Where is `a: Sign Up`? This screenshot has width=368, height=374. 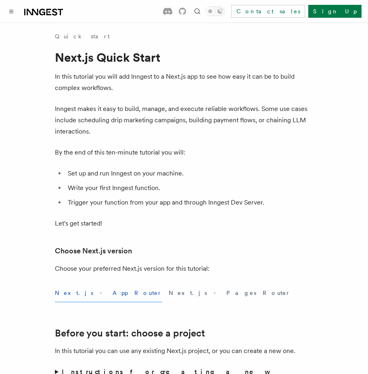 a: Sign Up is located at coordinates (335, 11).